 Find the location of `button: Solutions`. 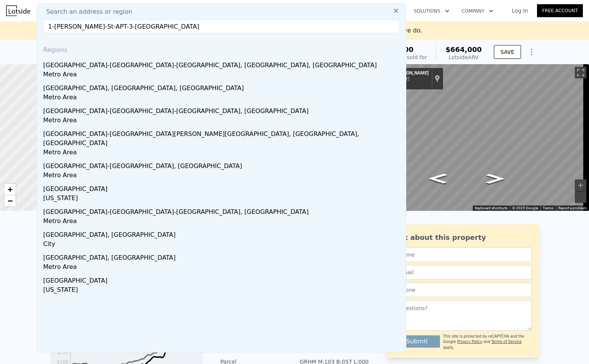

button: Solutions is located at coordinates (432, 11).